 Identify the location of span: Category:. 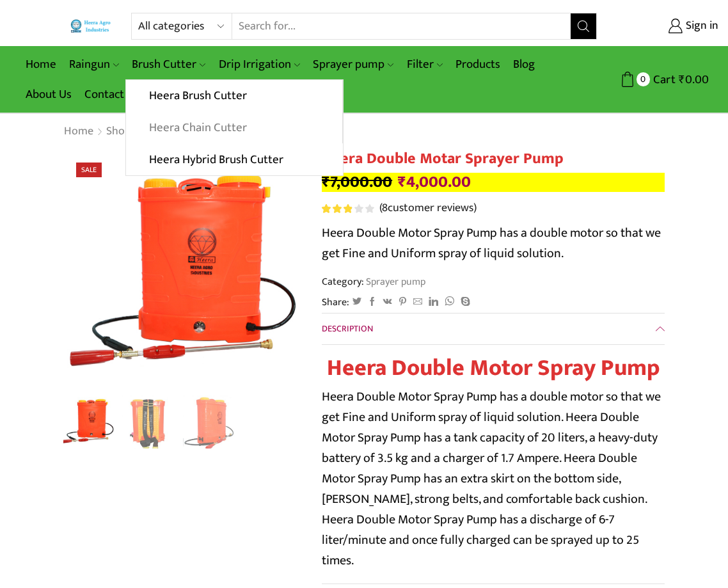
(374, 281).